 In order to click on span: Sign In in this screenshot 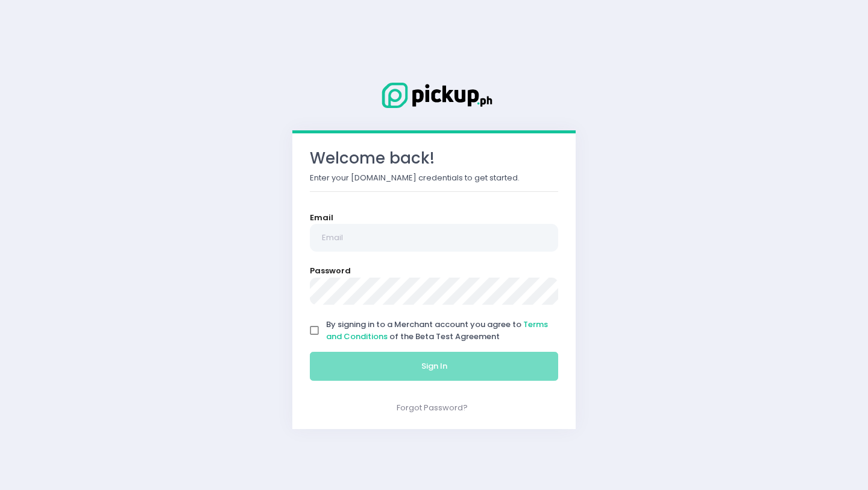, I will do `click(434, 366)`.